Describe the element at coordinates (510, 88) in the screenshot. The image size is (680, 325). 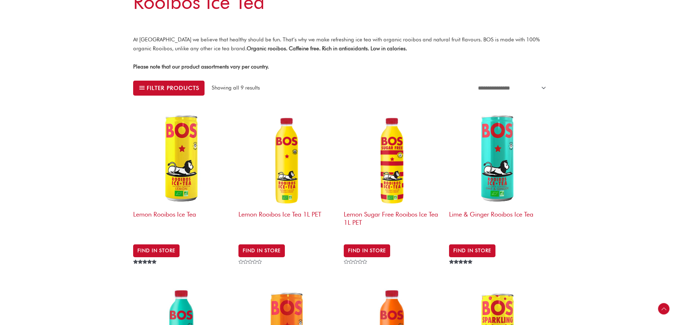
I see `select: Shop order` at that location.